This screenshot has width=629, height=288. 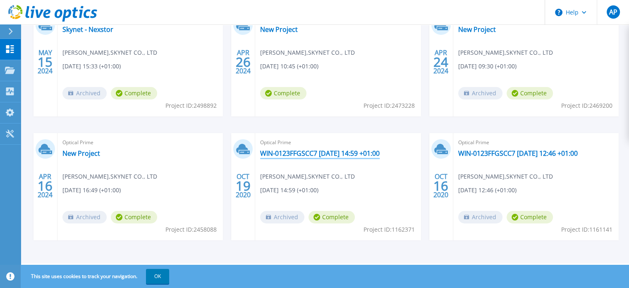 I want to click on span: Project ID: 2473228, so click(x=389, y=106).